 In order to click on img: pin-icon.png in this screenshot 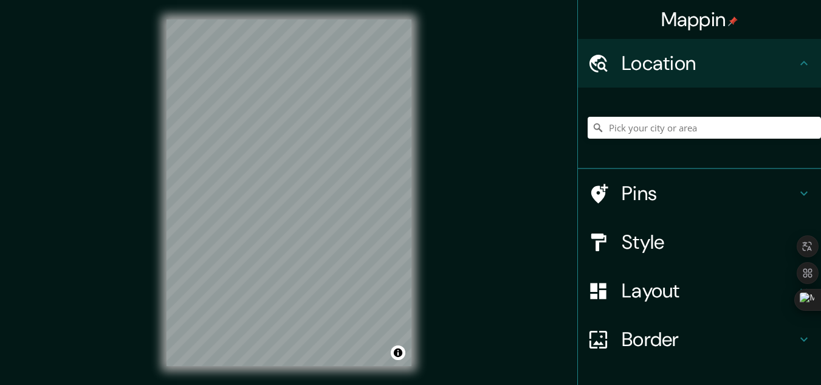, I will do `click(733, 21)`.